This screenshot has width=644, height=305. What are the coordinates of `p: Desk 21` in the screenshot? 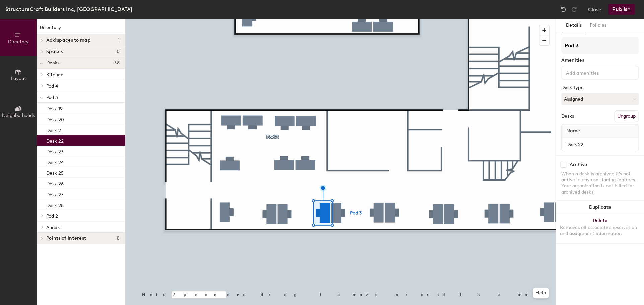 It's located at (54, 129).